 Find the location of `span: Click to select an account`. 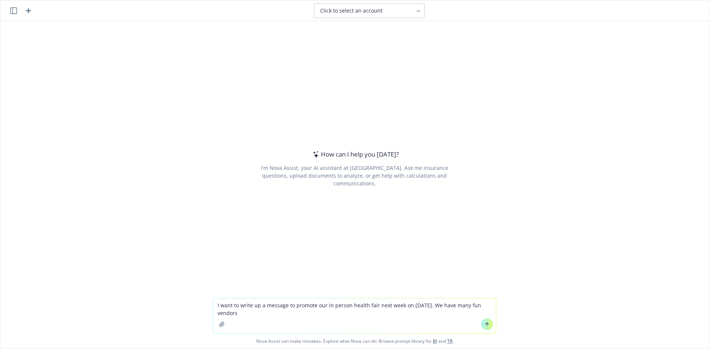

span: Click to select an account is located at coordinates (351, 11).